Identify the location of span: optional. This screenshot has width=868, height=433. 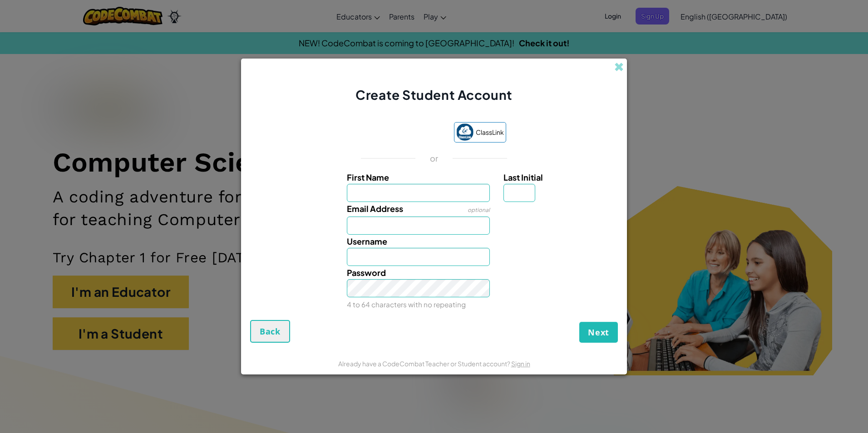
(478, 210).